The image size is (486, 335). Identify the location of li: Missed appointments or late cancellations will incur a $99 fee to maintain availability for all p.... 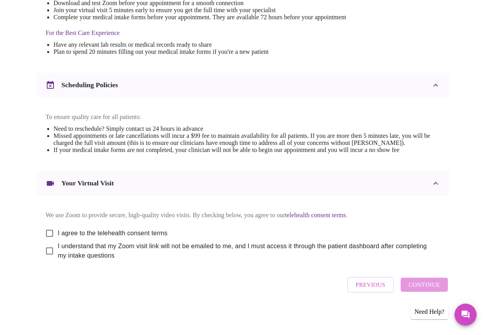
(247, 139).